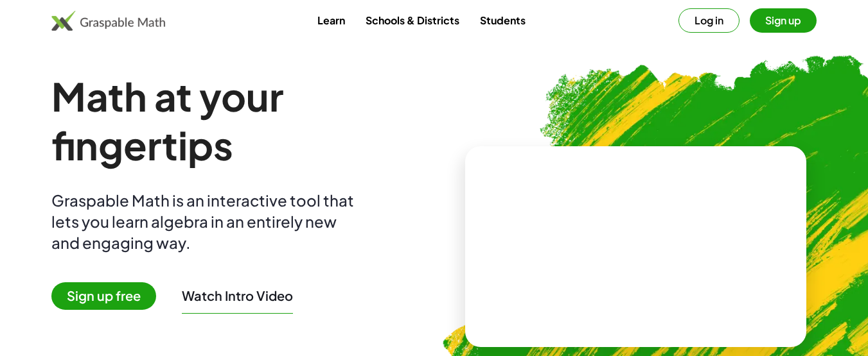 The width and height of the screenshot is (868, 356). Describe the element at coordinates (636, 246) in the screenshot. I see `video: What is this? This is dynamic math notation. Dynamic math notation plays a central role in how Gr...` at that location.